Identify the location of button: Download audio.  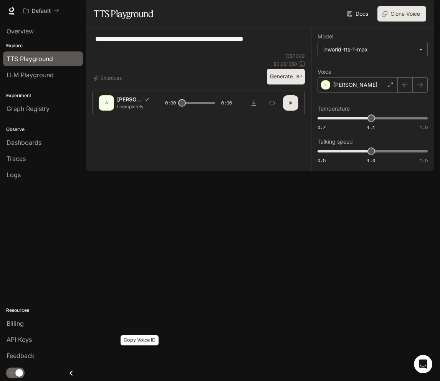
(254, 103).